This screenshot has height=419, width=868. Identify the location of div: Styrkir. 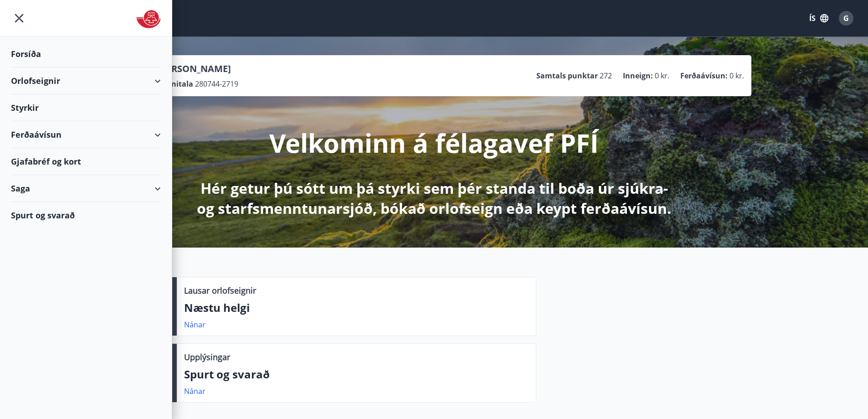
(86, 108).